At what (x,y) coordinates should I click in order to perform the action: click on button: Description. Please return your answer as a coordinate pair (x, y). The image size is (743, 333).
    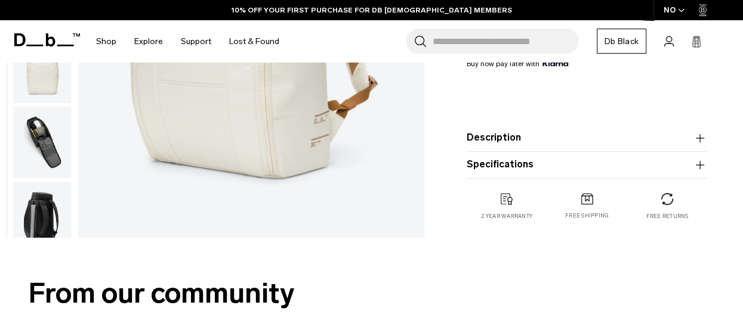
    Looking at the image, I should click on (586, 138).